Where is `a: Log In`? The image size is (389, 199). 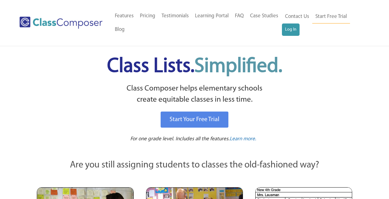
a: Log In is located at coordinates (291, 30).